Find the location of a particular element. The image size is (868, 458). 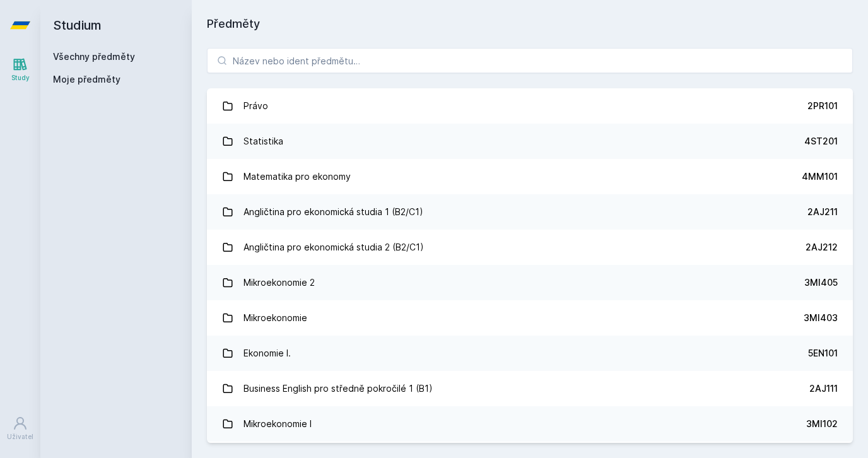

a: Právo 2PR101 is located at coordinates (530, 106).